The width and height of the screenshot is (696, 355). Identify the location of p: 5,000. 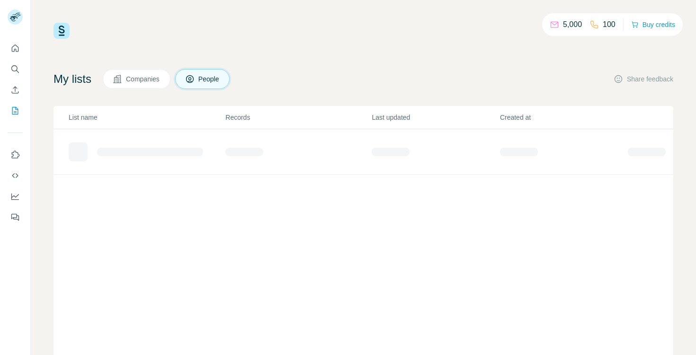
(572, 25).